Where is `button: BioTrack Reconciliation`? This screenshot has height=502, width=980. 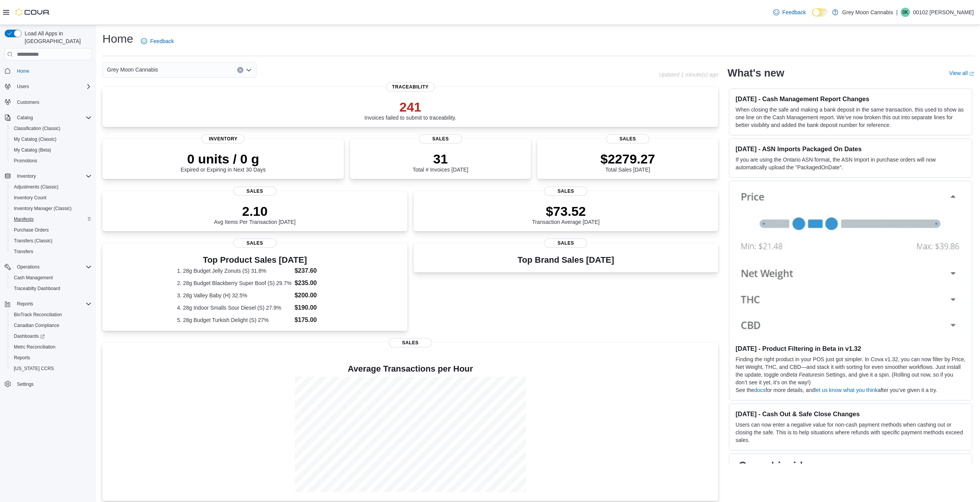
button: BioTrack Reconciliation is located at coordinates (51, 315).